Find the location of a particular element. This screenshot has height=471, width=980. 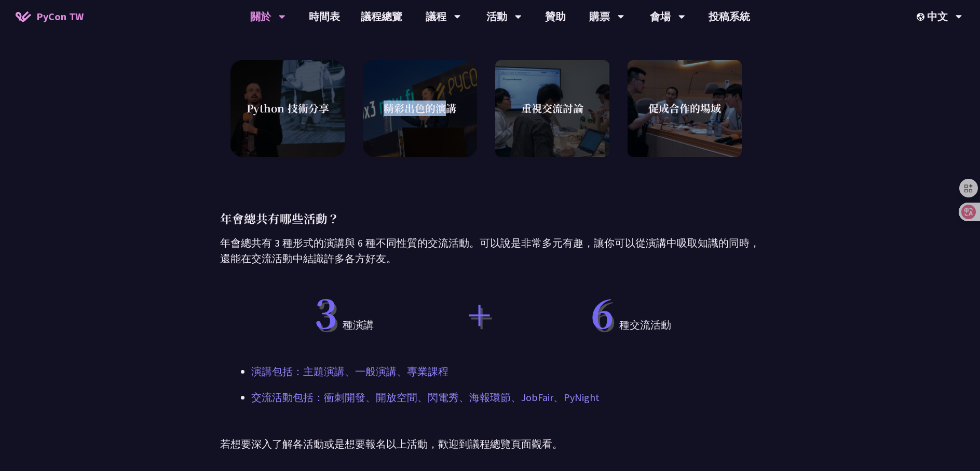

img: Home icon of PyCon TW 2025 is located at coordinates (24, 17).